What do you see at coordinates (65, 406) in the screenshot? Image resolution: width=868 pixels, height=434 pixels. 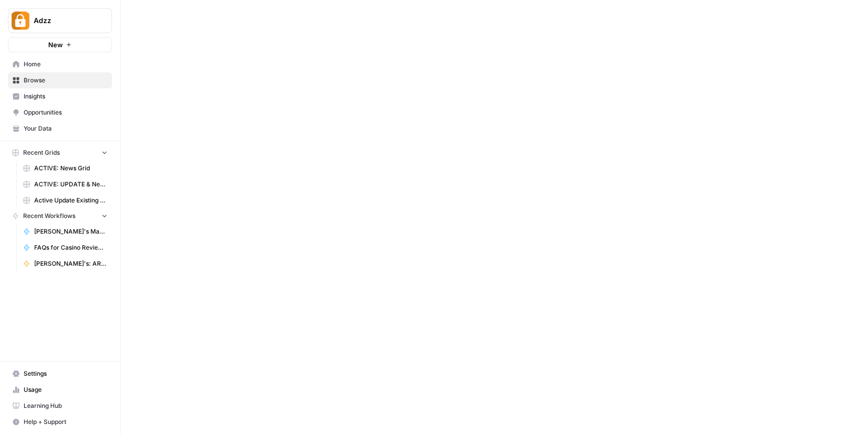 I see `span: Learning Hub` at bounding box center [65, 406].